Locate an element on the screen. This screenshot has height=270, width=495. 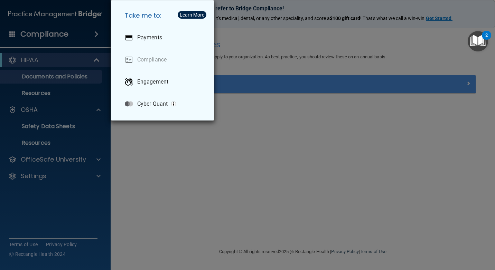
a: Engagement is located at coordinates (164, 82).